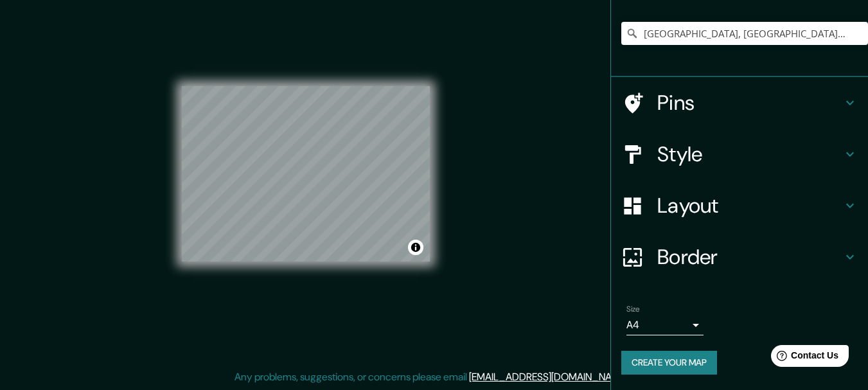  What do you see at coordinates (750, 257) in the screenshot?
I see `h4: Border` at bounding box center [750, 257].